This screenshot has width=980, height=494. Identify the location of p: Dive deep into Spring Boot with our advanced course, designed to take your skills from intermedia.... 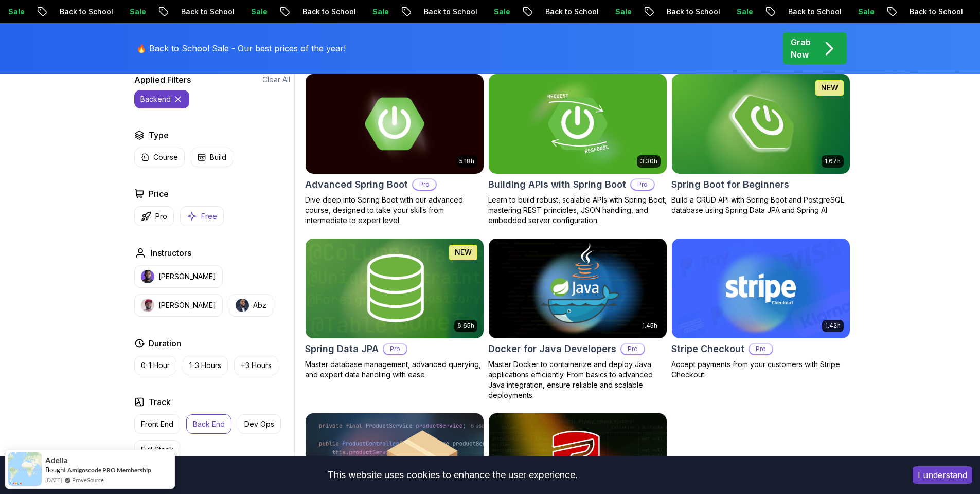
(395, 210).